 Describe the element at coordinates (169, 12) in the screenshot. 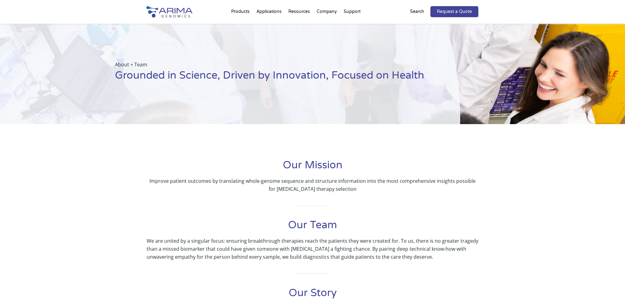

I see `img: Arima-Genomics-logo` at that location.